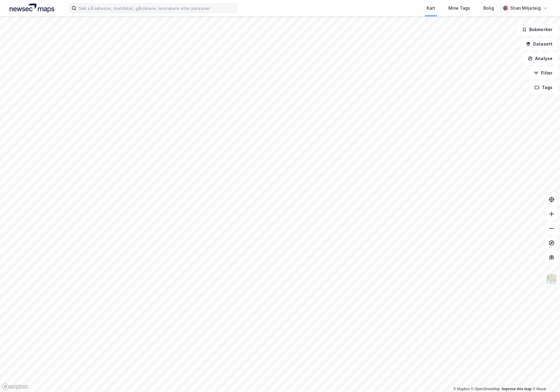  I want to click on a: OpenStreetMap, so click(485, 389).